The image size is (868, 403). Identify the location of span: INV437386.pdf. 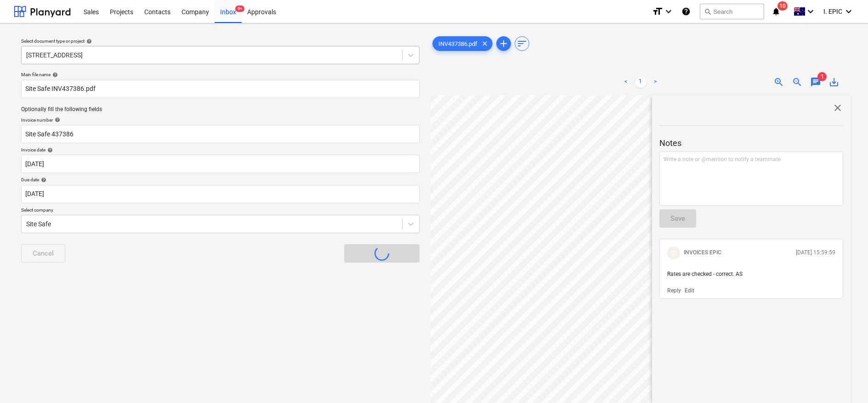
(458, 44).